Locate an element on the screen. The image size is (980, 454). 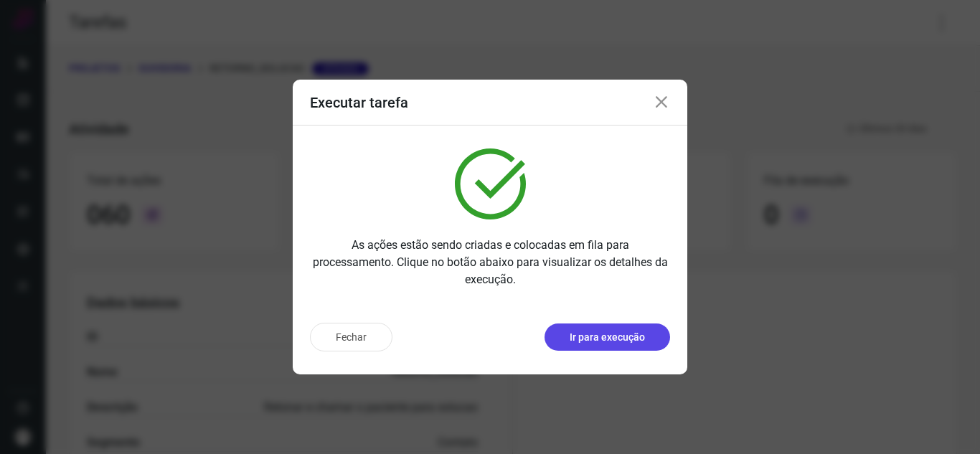
h3: Executar tarefa is located at coordinates (359, 103).